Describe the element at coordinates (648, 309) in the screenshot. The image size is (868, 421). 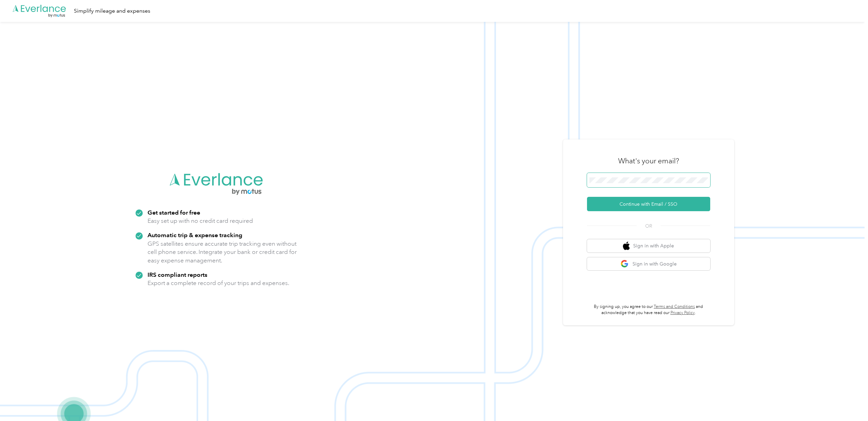
I see `p: By signing up, you agree to our and acknowledge that you have read our .` at that location.